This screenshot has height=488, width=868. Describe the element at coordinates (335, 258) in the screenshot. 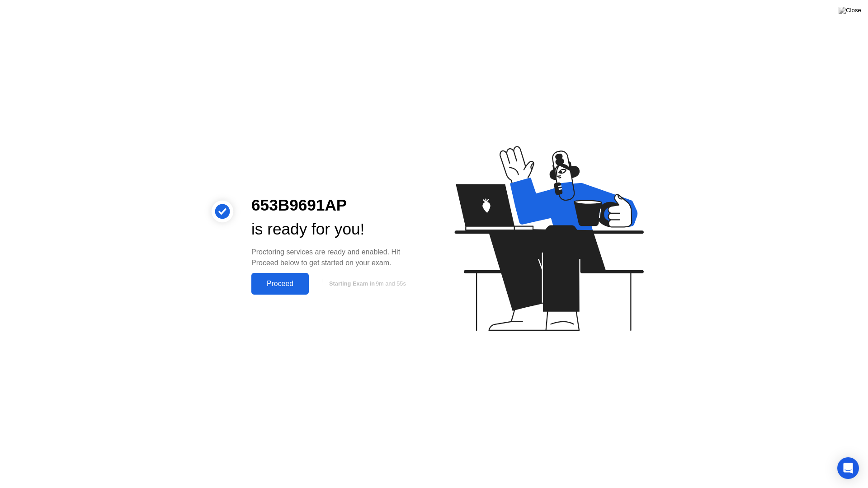

I see `div: Proctoring services are ready and enabled. Hit Proceed below to get started on your exam.` at that location.